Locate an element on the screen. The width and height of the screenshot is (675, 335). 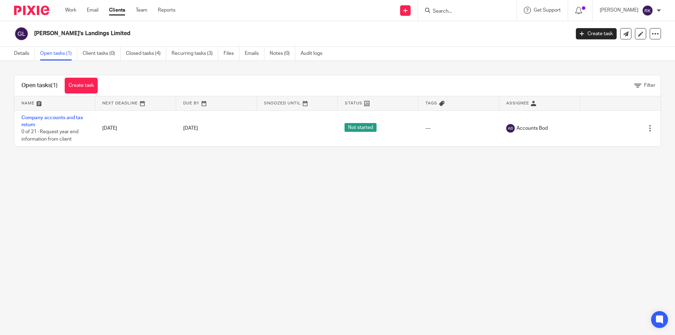
input: Search is located at coordinates (463, 12).